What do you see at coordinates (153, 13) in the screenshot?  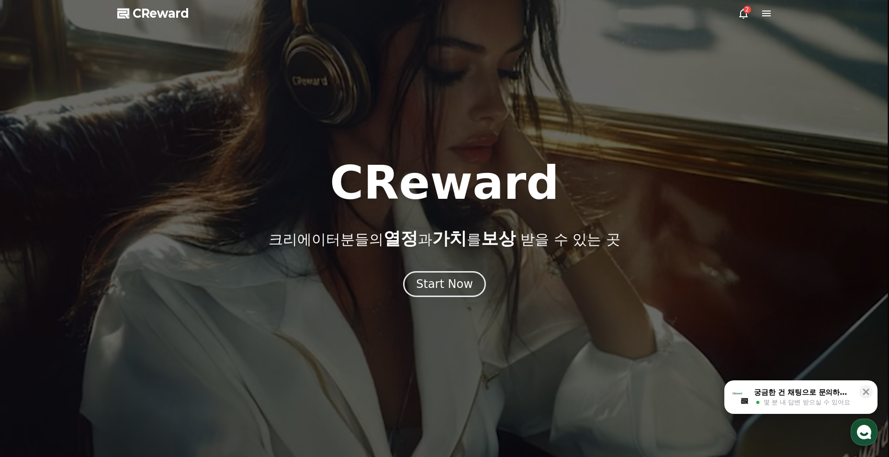 I see `a: CReward` at bounding box center [153, 13].